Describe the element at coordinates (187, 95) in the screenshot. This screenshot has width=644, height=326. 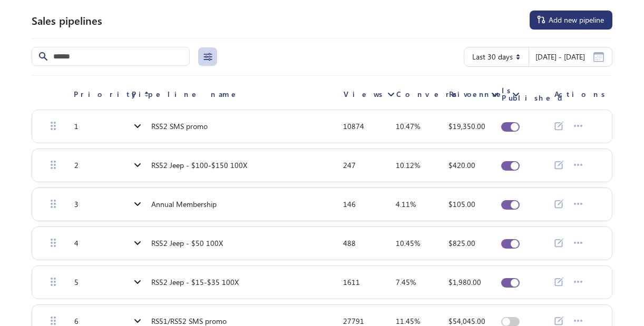
I see `span: Pipeline name` at that location.